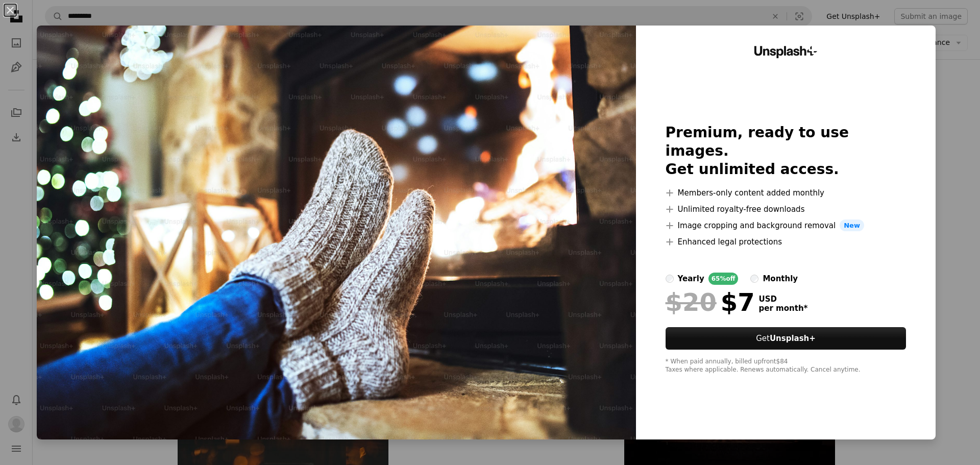  I want to click on a: GetUnsplash+, so click(786, 338).